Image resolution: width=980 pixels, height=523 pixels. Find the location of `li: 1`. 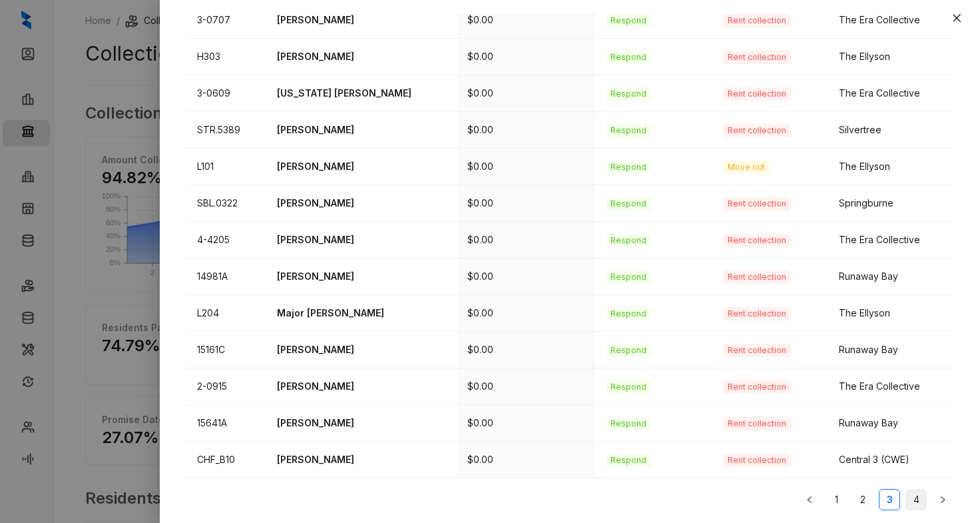

li: 1 is located at coordinates (837, 499).